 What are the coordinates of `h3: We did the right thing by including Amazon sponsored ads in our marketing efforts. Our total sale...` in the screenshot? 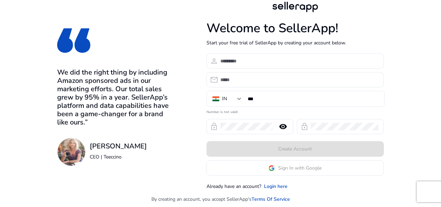 It's located at (116, 97).